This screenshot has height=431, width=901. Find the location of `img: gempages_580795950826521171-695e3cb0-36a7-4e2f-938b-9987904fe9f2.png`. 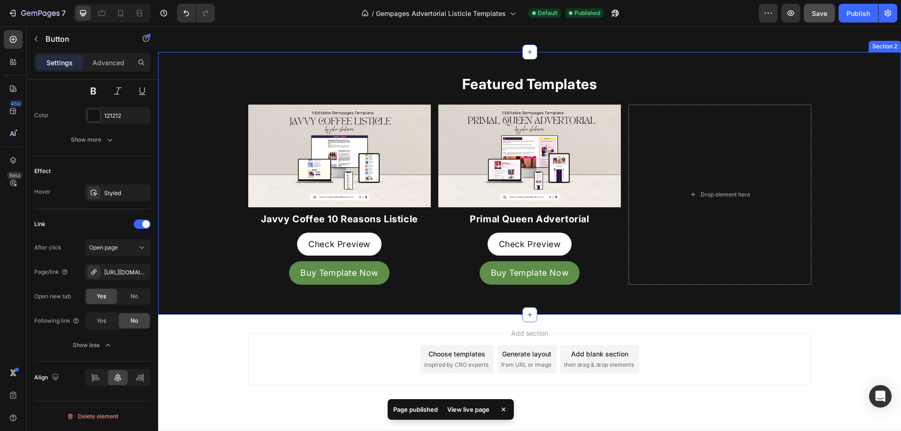

img: gempages_580795950826521171-695e3cb0-36a7-4e2f-938b-9987904fe9f2.png is located at coordinates (181, 130).